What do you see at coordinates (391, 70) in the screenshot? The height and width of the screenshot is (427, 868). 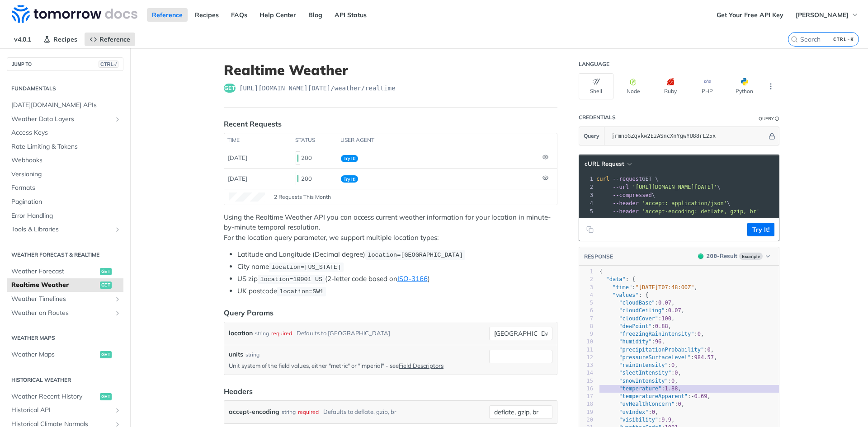 I see `h1: Realtime Weather` at bounding box center [391, 70].